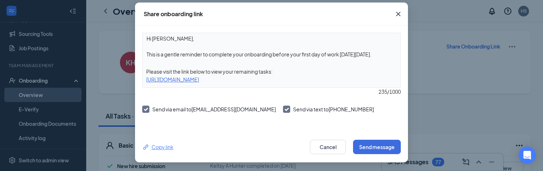  Describe the element at coordinates (328, 147) in the screenshot. I see `button: Cancel` at that location.